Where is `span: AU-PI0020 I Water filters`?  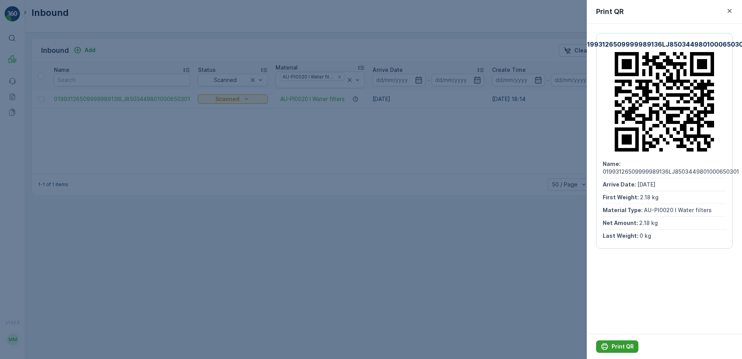 span: AU-PI0020 I Water filters is located at coordinates (678, 210).